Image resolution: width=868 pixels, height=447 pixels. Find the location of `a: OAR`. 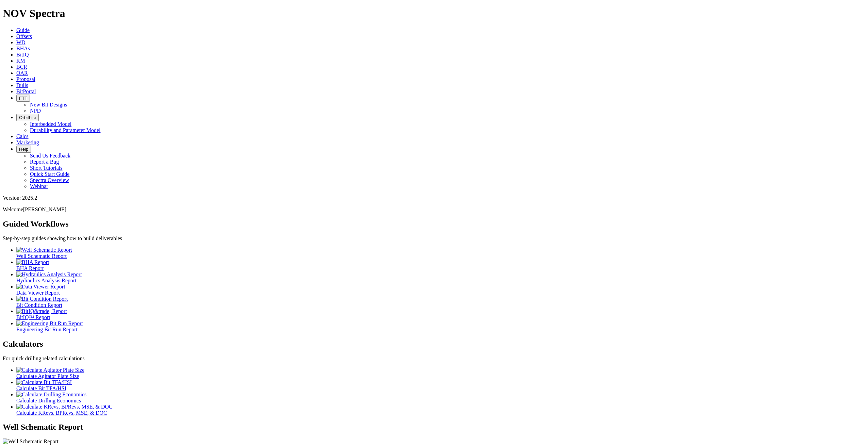

a: OAR is located at coordinates (22, 73).